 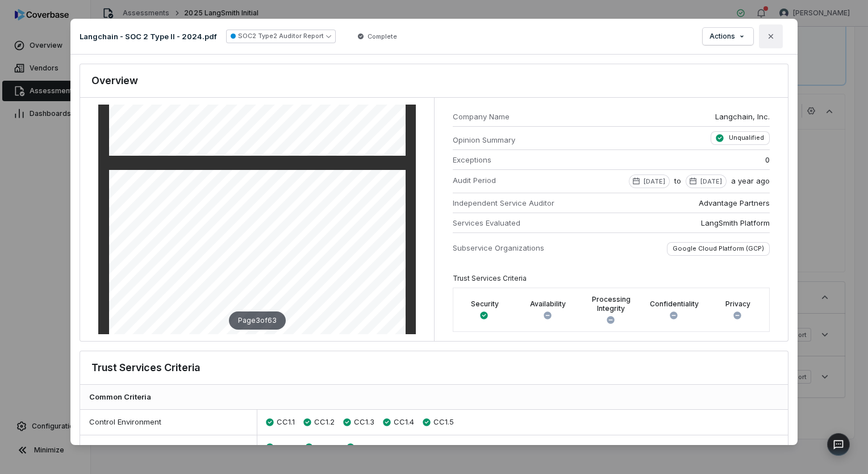 I want to click on span: a year ago, so click(x=751, y=182).